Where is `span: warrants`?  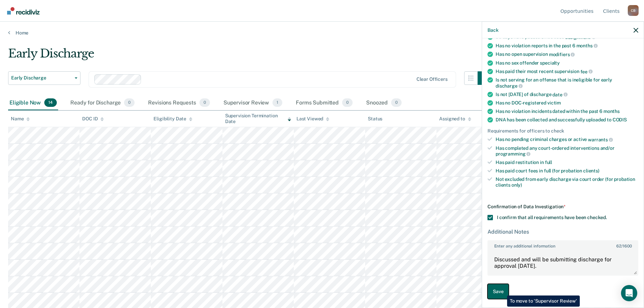
span: warrants is located at coordinates (600, 139).